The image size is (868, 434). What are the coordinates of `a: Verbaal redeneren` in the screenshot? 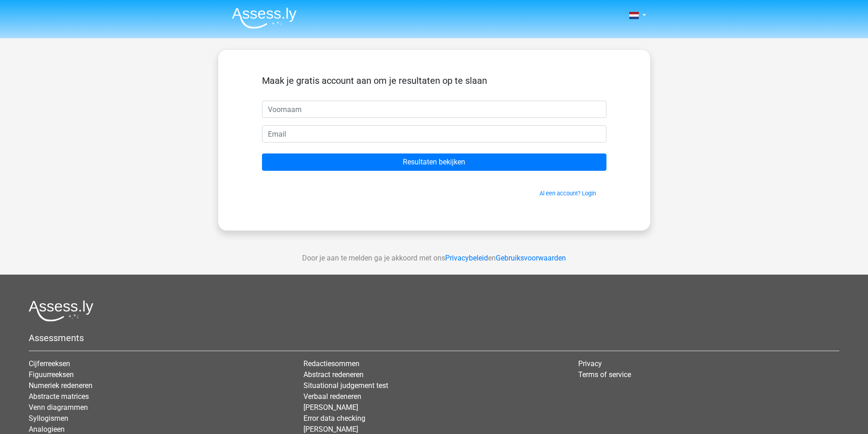 It's located at (332, 397).